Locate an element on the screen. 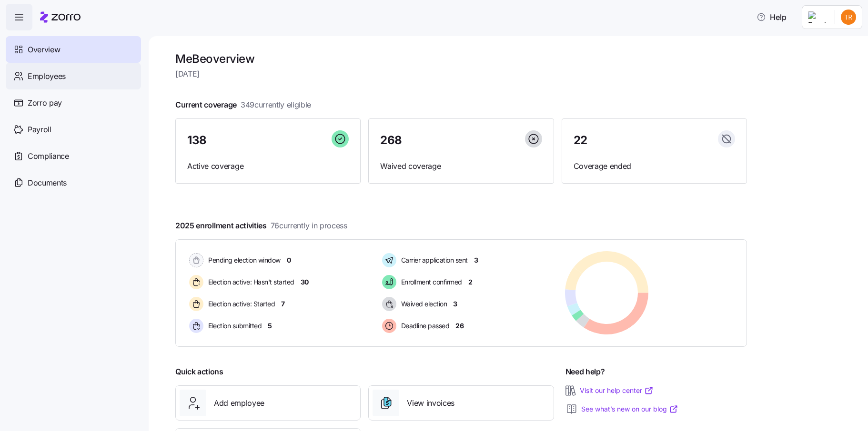 This screenshot has height=431, width=868. span: Quick actions is located at coordinates (199, 371).